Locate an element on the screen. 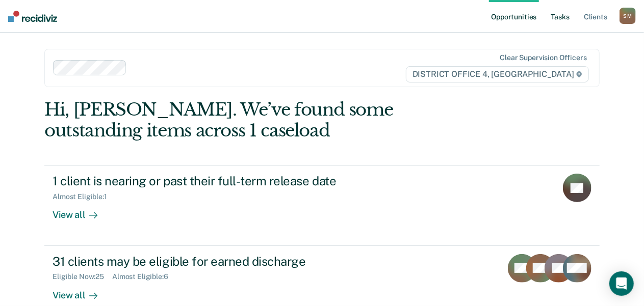  div: Open Intercom Messenger is located at coordinates (622, 284).